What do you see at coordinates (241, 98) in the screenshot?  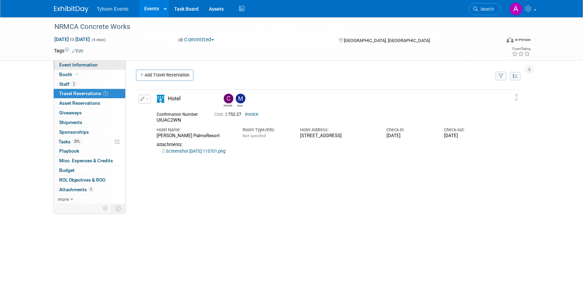 I see `img: Mark Nelson` at bounding box center [241, 98].